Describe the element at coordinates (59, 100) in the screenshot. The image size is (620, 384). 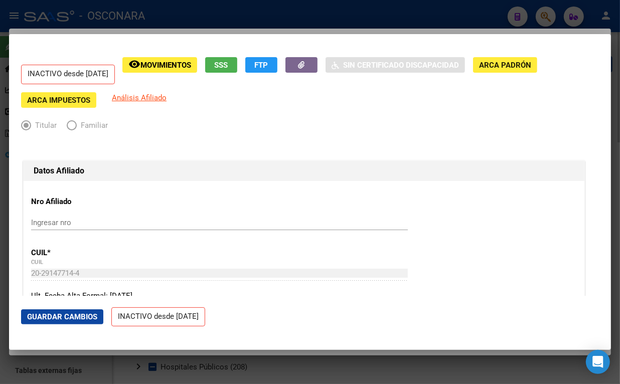
I see `button: ARCA Impuestos` at that location.